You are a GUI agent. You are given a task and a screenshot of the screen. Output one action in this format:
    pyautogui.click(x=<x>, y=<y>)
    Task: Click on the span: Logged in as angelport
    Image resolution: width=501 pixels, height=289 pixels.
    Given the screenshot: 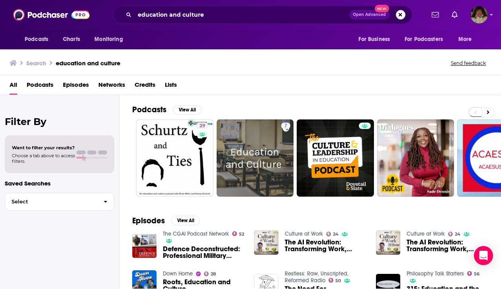 What is the action you would take?
    pyautogui.click(x=479, y=15)
    